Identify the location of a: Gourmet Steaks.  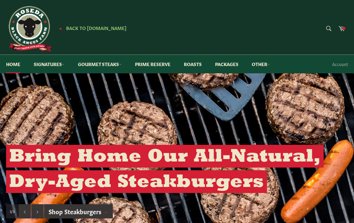
(100, 64).